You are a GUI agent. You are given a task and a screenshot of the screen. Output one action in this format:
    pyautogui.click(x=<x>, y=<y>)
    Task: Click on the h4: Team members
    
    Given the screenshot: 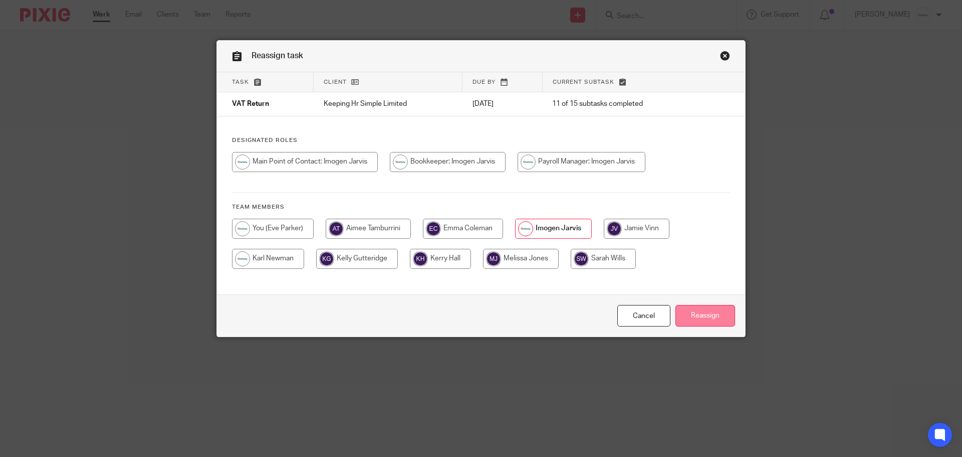 What is the action you would take?
    pyautogui.click(x=481, y=207)
    